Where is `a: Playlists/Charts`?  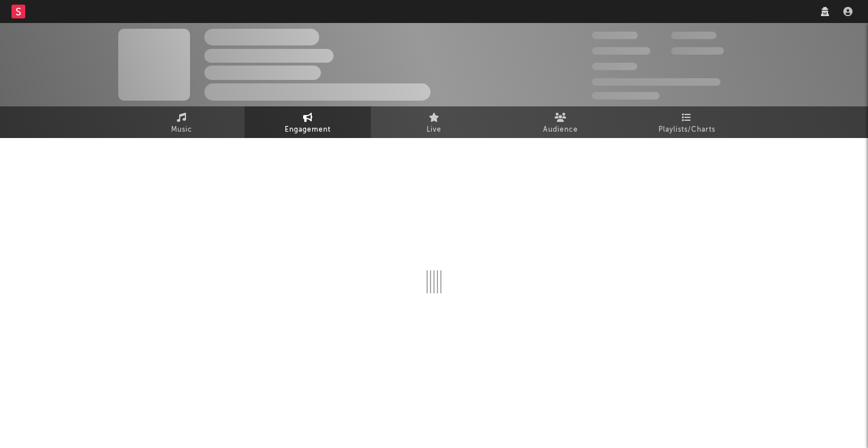
a: Playlists/Charts is located at coordinates (687, 122).